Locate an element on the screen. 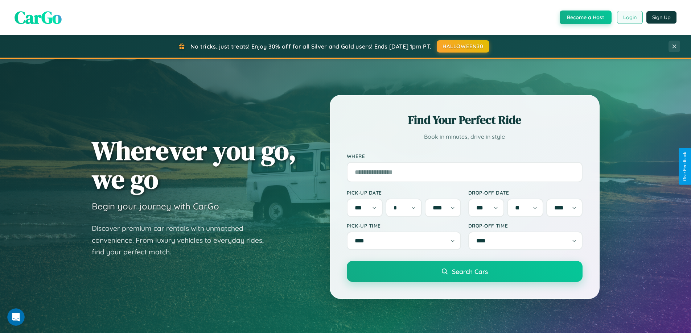 Image resolution: width=691 pixels, height=333 pixels. button: Become a Host is located at coordinates (585, 17).